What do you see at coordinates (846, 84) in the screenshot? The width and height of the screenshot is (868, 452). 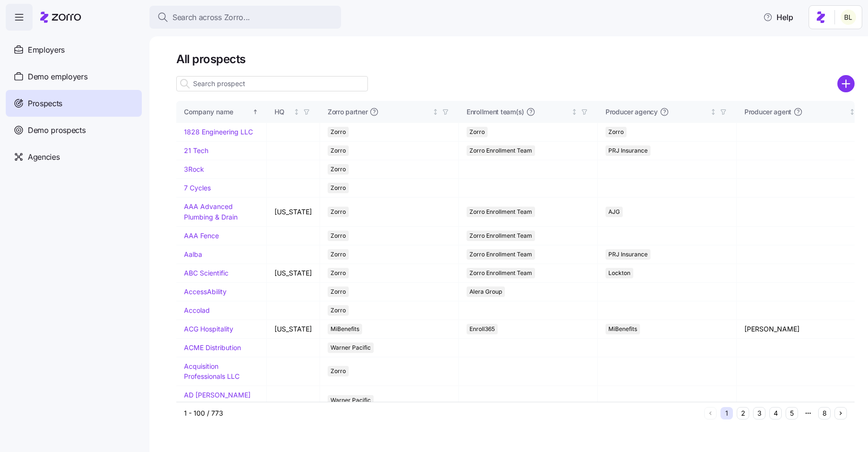 I see `svg: add icon` at bounding box center [846, 84].